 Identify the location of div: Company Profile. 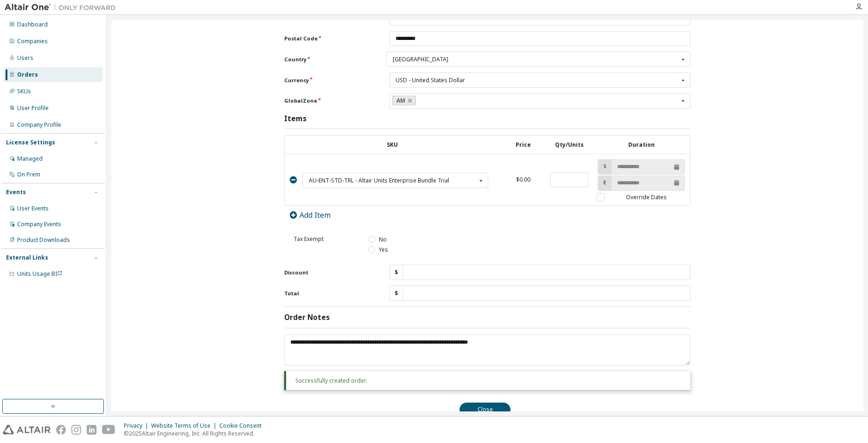
(39, 125).